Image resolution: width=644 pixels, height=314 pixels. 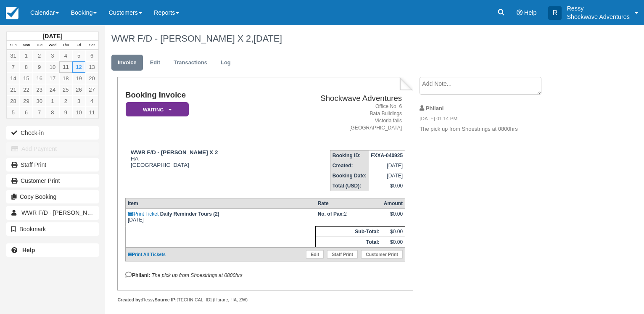 I want to click on strong: Philani, so click(x=435, y=108).